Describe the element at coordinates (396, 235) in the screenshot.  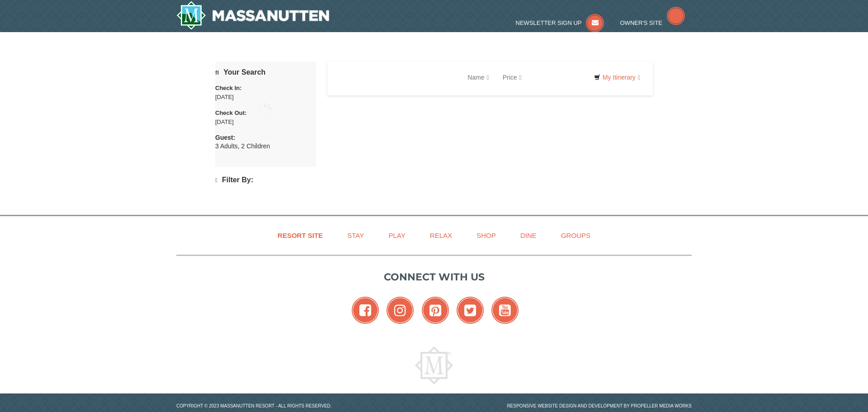
I see `a: Play` at that location.